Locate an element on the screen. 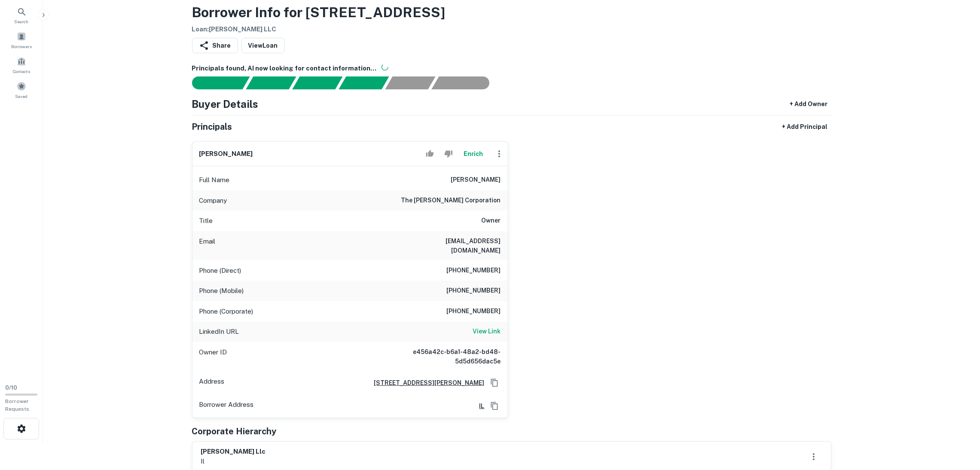  p: il is located at coordinates (233, 461).